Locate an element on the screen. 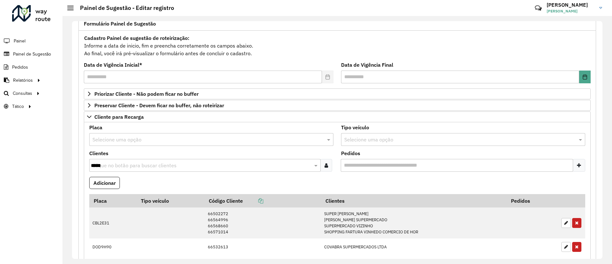  th: Placa is located at coordinates (113, 201).